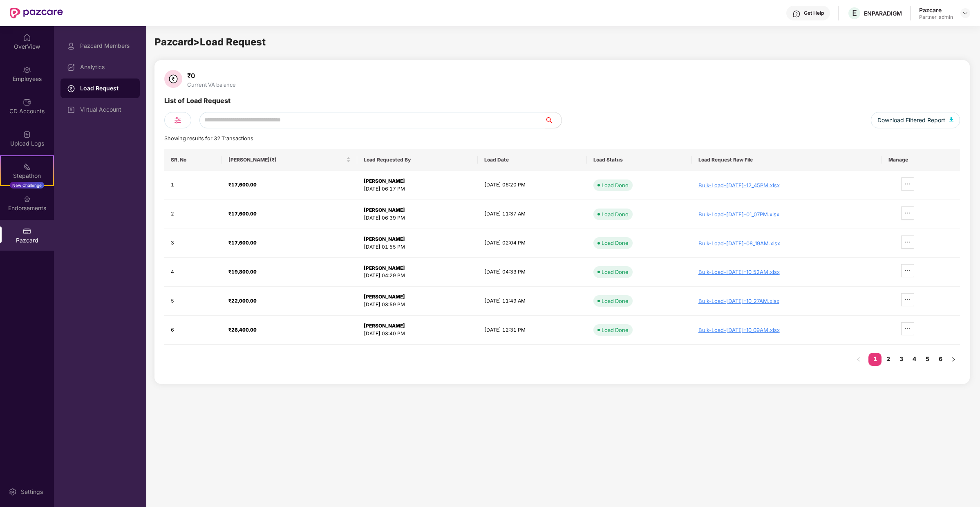 The image size is (980, 507). What do you see at coordinates (193, 272) in the screenshot?
I see `td: 4` at bounding box center [193, 272].